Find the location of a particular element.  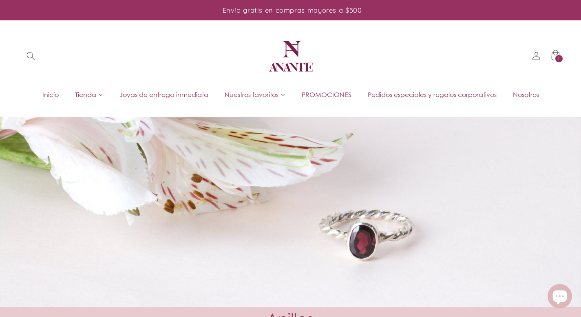

a: Anante Joyería | Diseño mexicano is located at coordinates (291, 56).